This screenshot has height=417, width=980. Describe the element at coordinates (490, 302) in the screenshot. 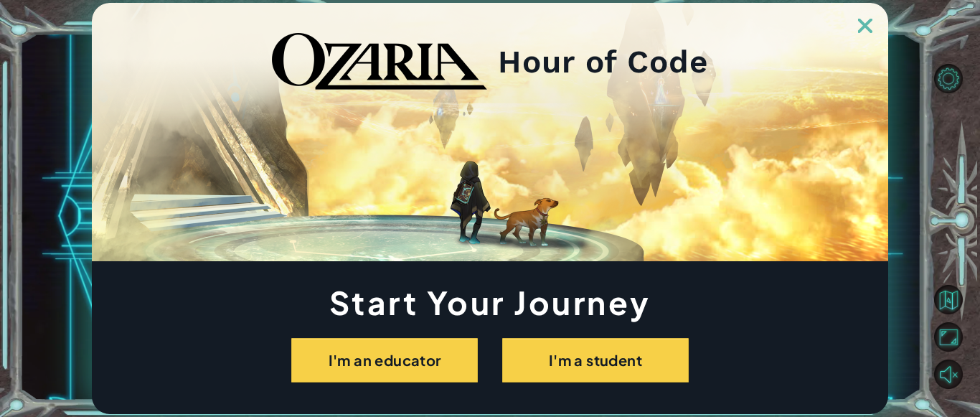

I see `h1: Start Your Journey` at that location.